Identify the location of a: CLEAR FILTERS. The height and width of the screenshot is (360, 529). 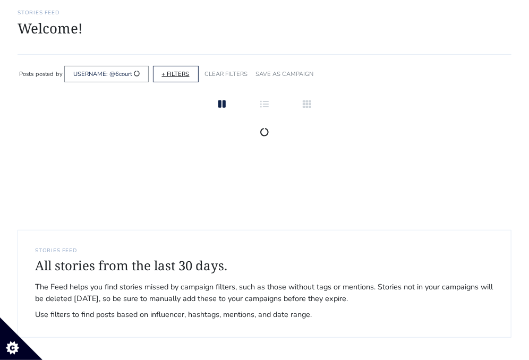
(226, 74).